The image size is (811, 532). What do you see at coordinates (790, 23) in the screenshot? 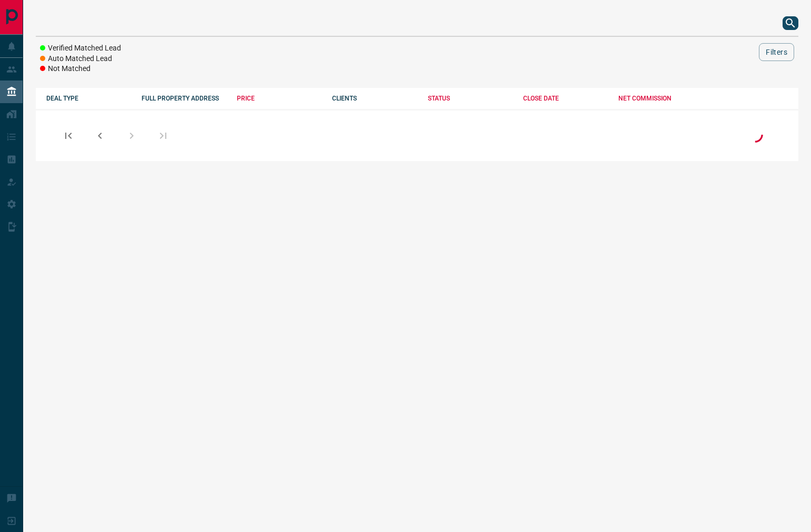
I see `button: search button` at bounding box center [790, 23].